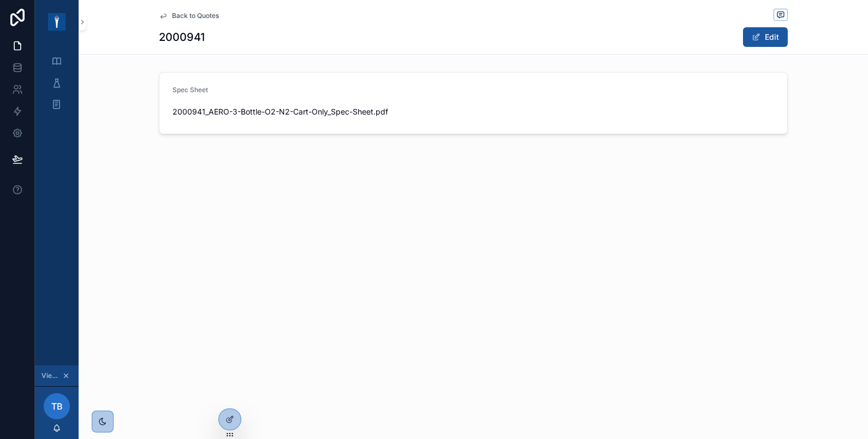  What do you see at coordinates (195, 16) in the screenshot?
I see `span: Back to Quotes` at bounding box center [195, 16].